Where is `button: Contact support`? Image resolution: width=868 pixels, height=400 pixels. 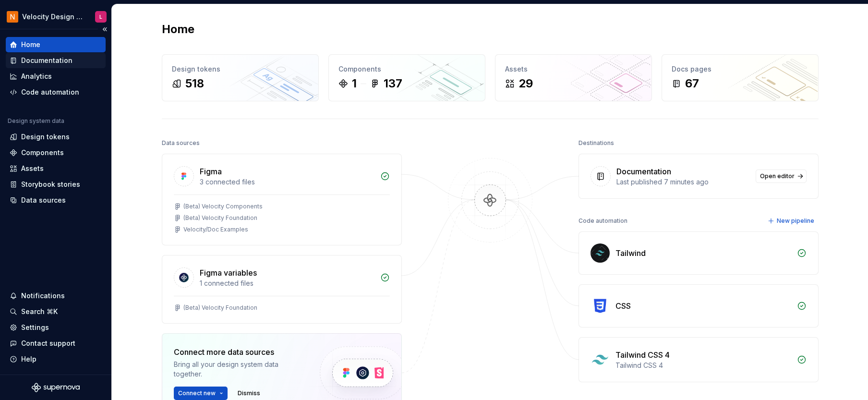 button: Contact support is located at coordinates (56, 343).